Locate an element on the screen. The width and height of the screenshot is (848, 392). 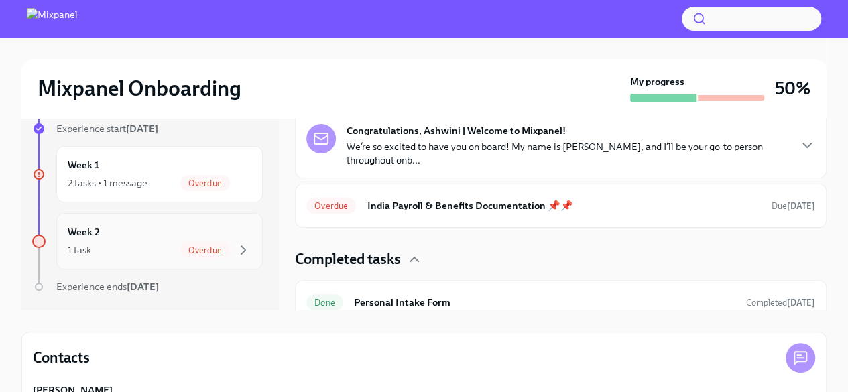
h4: Completed tasks is located at coordinates (348, 259).